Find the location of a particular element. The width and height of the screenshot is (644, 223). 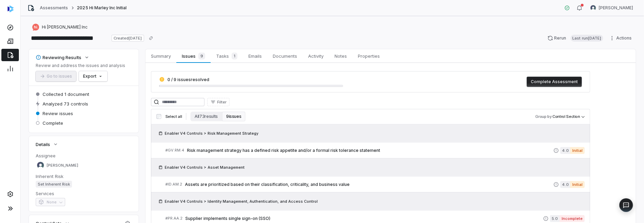

button: Filter is located at coordinates (218, 102).